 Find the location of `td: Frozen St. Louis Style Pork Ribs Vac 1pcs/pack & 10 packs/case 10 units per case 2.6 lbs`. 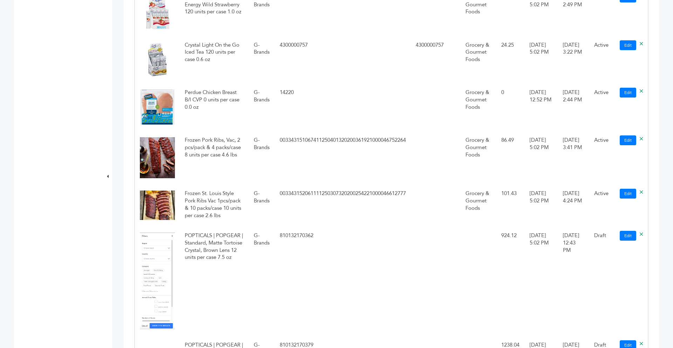

td: Frozen St. Louis Style Pork Ribs Vac 1pcs/pack & 10 packs/case 10 units per case 2.6 lbs is located at coordinates (214, 206).